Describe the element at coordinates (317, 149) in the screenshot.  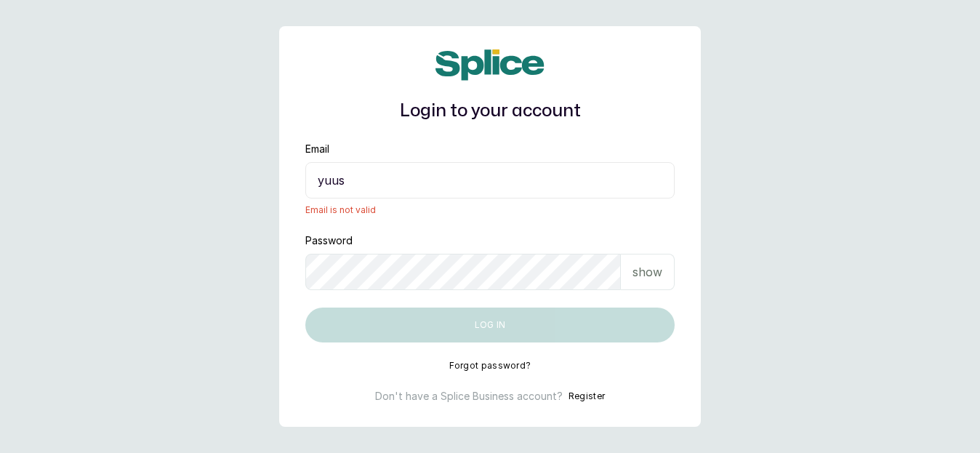
I see `label: Email` at that location.